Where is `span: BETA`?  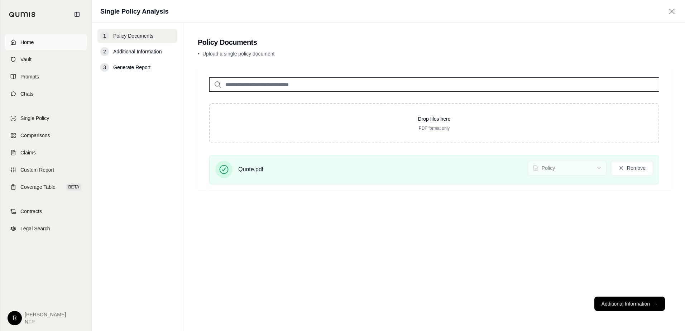
span: BETA is located at coordinates (74, 187).